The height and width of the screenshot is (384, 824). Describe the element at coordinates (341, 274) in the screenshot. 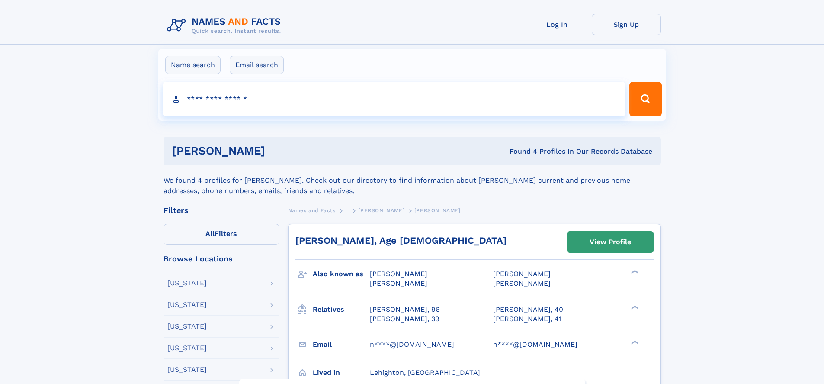

I see `h3: Also known as` at that location.